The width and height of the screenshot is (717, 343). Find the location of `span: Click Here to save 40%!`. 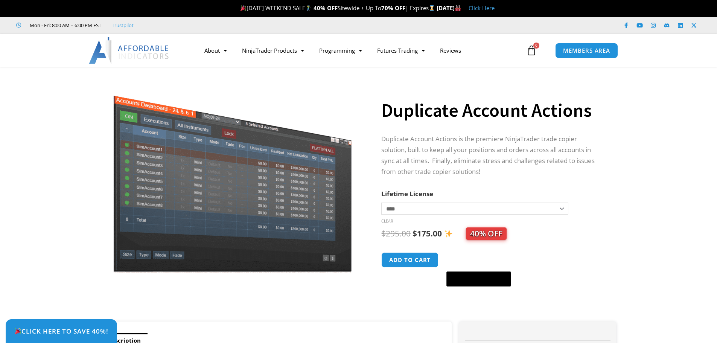

span: Click Here to save 40%! is located at coordinates (61, 331).